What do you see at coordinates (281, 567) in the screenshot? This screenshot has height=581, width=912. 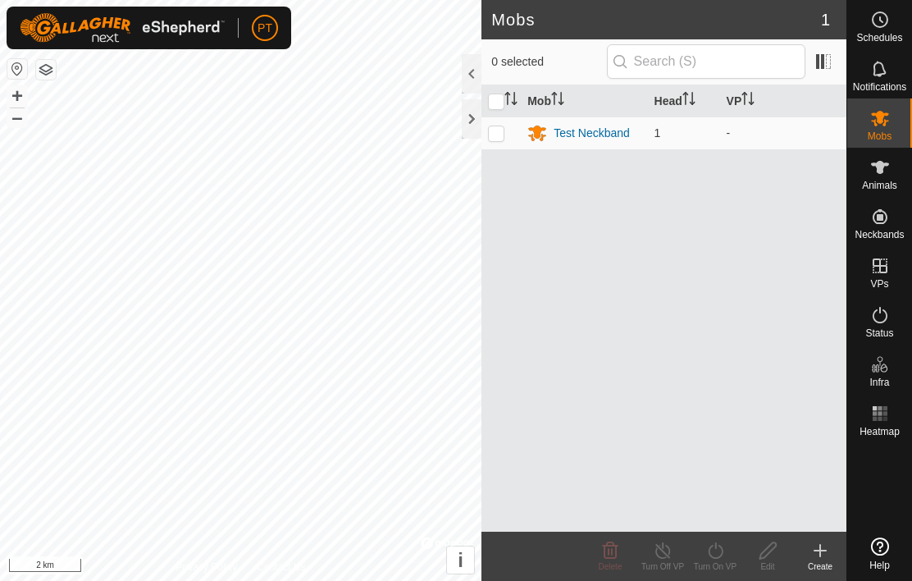 I see `a: Contact Us` at bounding box center [281, 567].